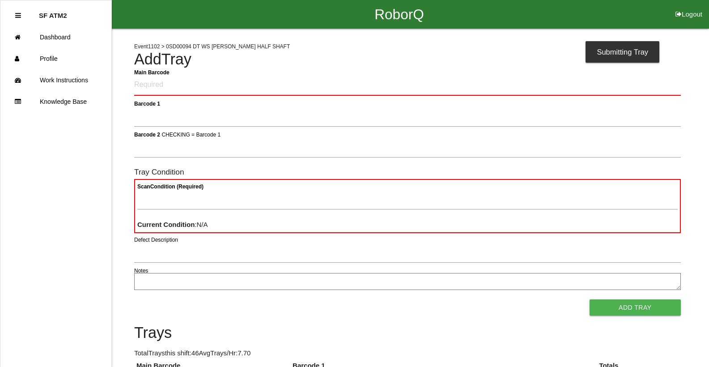  I want to click on div: Close, so click(18, 16).